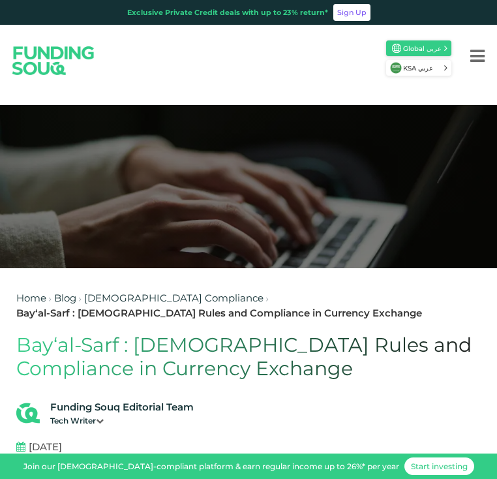 The width and height of the screenshot is (497, 479). Describe the element at coordinates (423, 48) in the screenshot. I see `span: Global عربي` at that location.